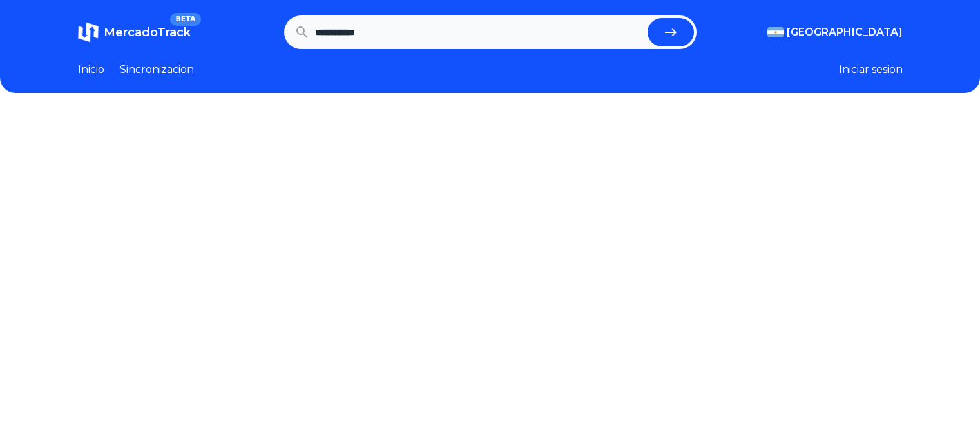 The image size is (980, 439). What do you see at coordinates (870, 70) in the screenshot?
I see `button: Iniciar sesion` at bounding box center [870, 70].